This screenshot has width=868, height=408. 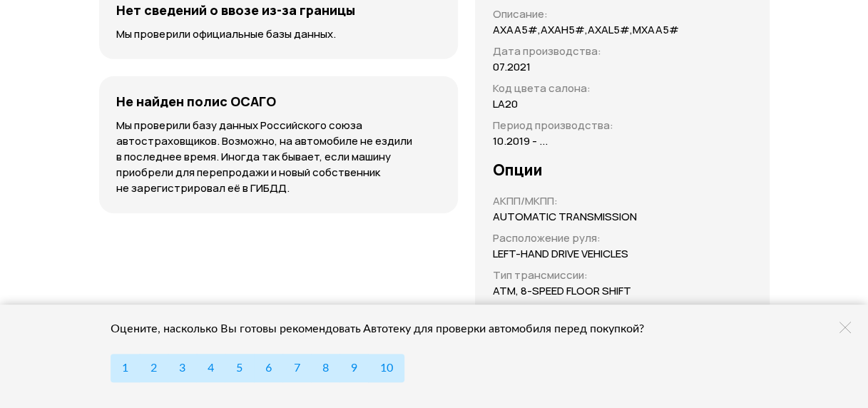 What do you see at coordinates (325, 368) in the screenshot?
I see `span: 8` at bounding box center [325, 368].